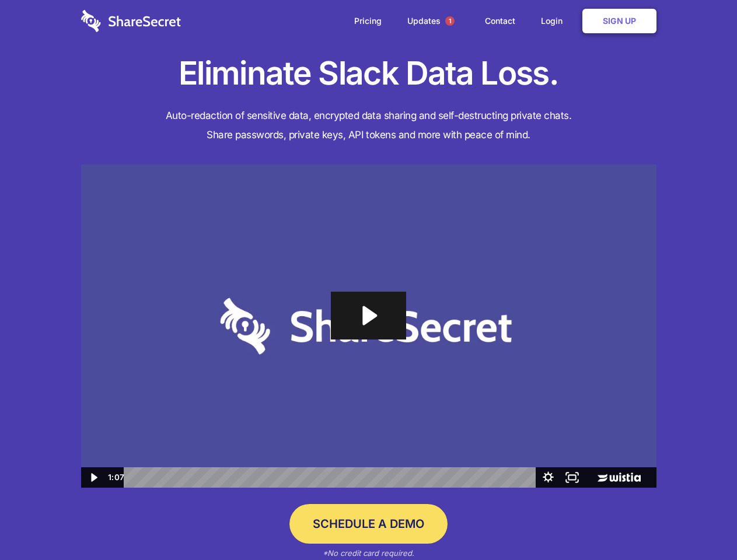 This screenshot has height=560, width=737. I want to click on em: *No credit card required., so click(368, 553).